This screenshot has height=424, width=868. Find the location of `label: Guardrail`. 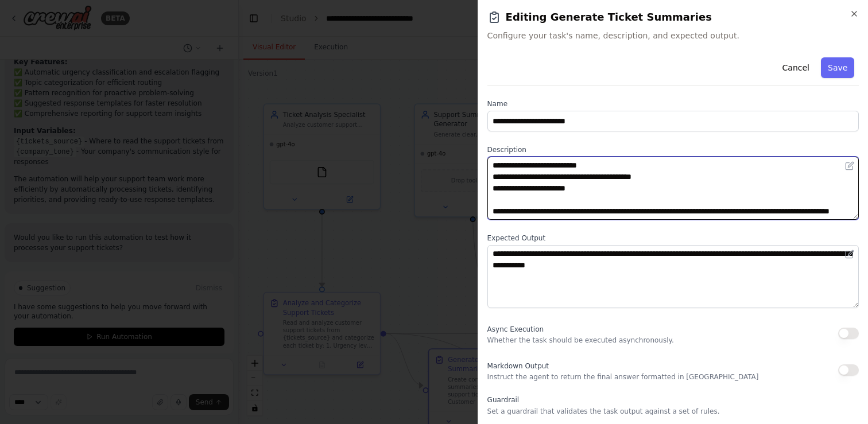

label: Guardrail is located at coordinates (673, 400).